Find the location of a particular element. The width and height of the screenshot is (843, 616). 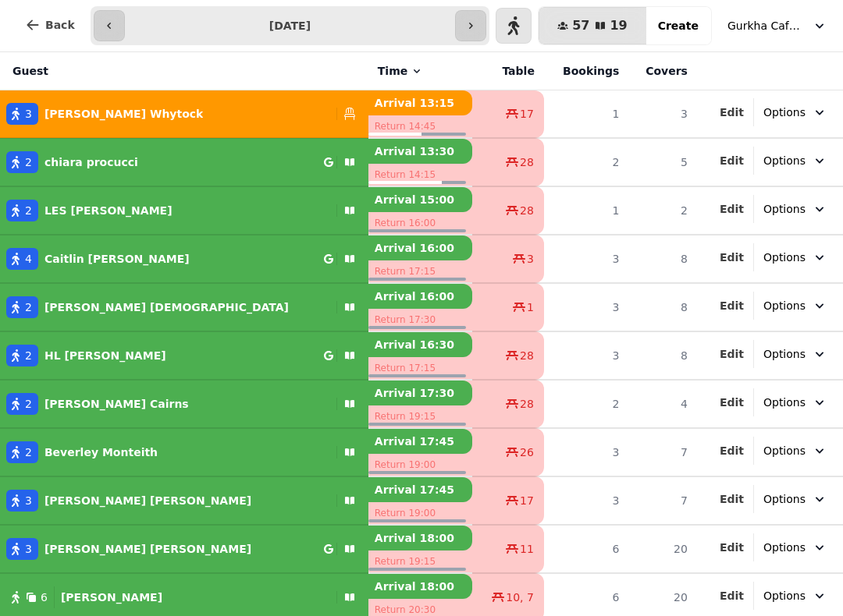

td: 4 is located at coordinates (663, 404).